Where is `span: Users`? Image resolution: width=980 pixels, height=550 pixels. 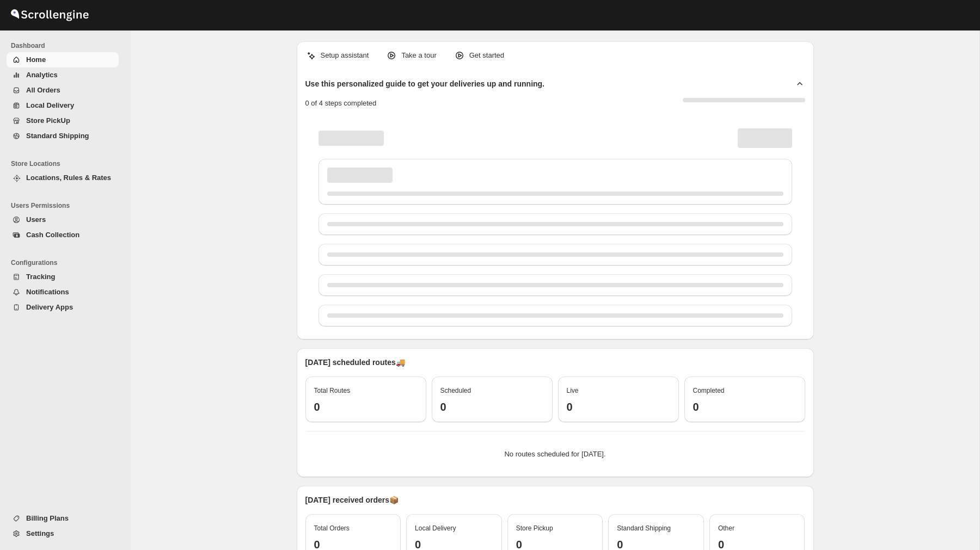
span: Users is located at coordinates (36, 219).